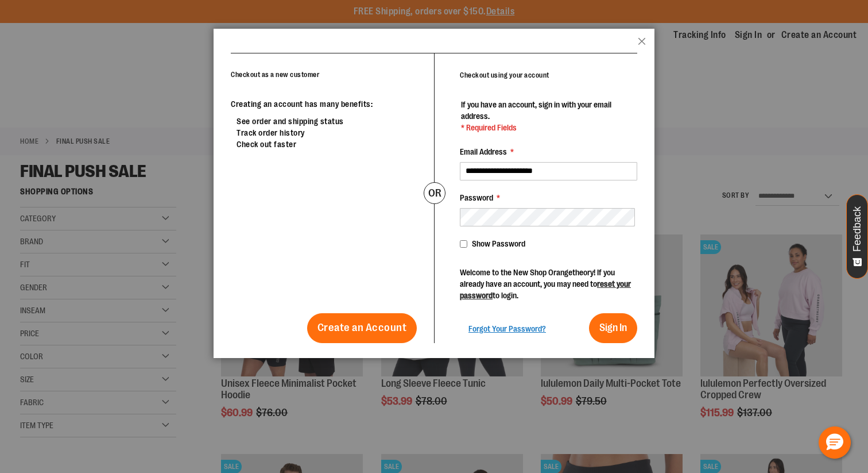  Describe the element at coordinates (362, 328) in the screenshot. I see `a: Create an Account` at that location.